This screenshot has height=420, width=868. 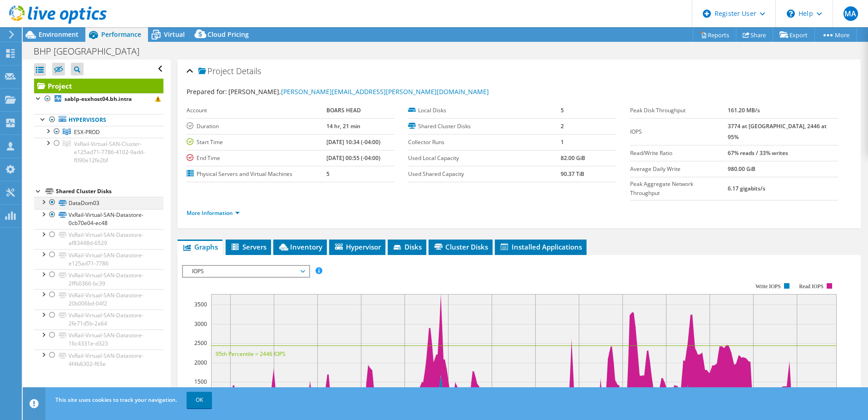 I want to click on span: Cloud Pricing, so click(x=228, y=34).